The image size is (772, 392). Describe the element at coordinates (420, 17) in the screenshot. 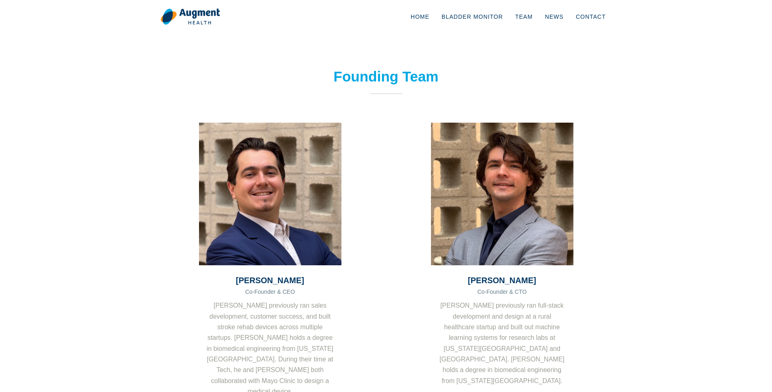

I see `a: Home` at that location.